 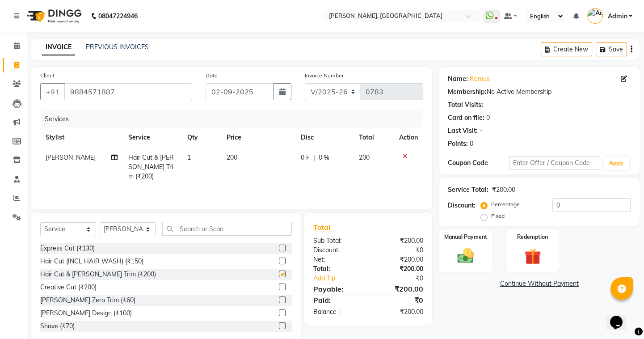 I want to click on div: Card on file:, so click(x=466, y=117).